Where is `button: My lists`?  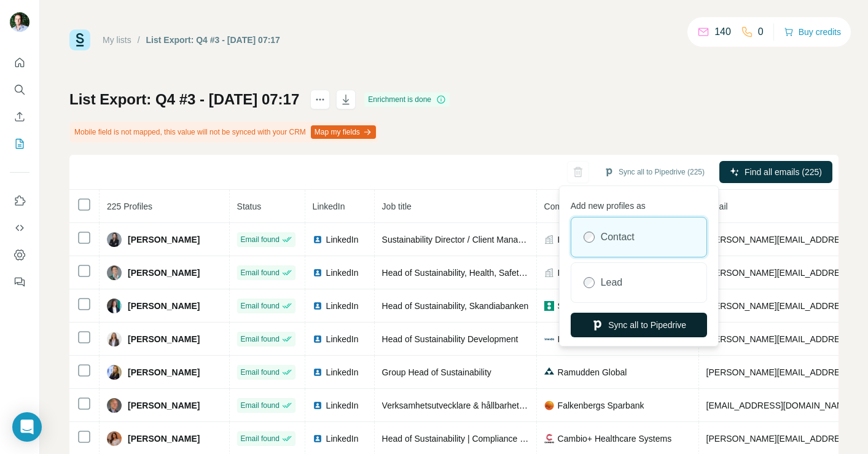 button: My lists is located at coordinates (19, 144).